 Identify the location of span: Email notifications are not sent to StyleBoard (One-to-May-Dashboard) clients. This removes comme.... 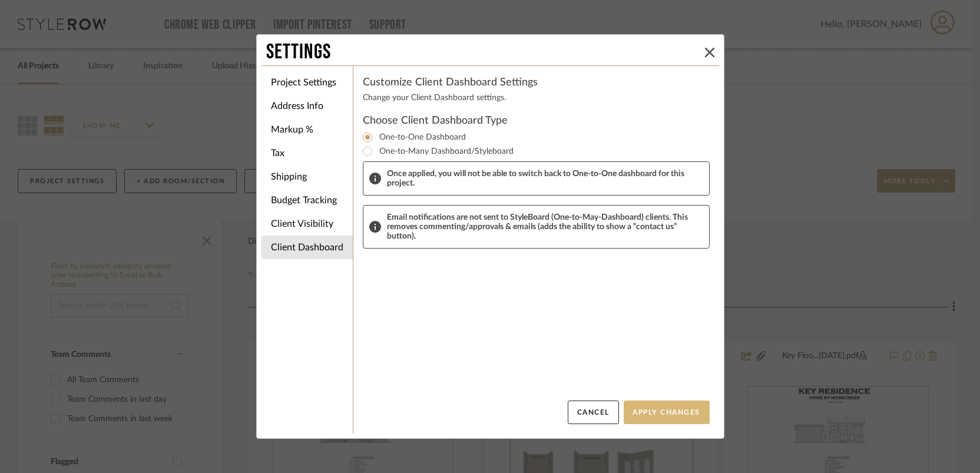
(545, 226).